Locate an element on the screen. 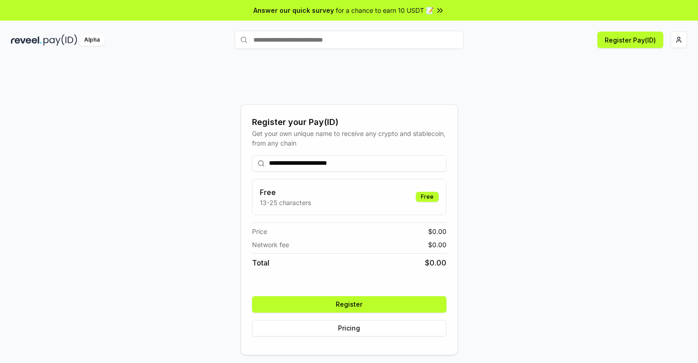 The image size is (698, 363). div: Register your Pay(ID) is located at coordinates (349, 122).